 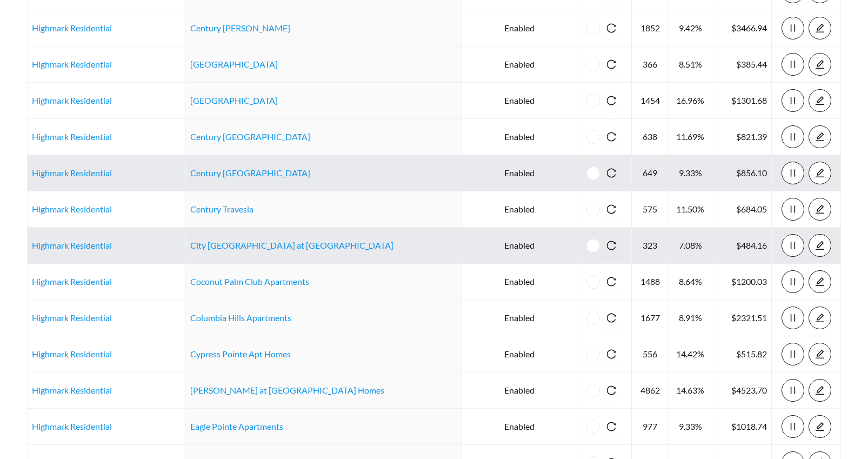 What do you see at coordinates (650, 354) in the screenshot?
I see `td: 556` at bounding box center [650, 354].